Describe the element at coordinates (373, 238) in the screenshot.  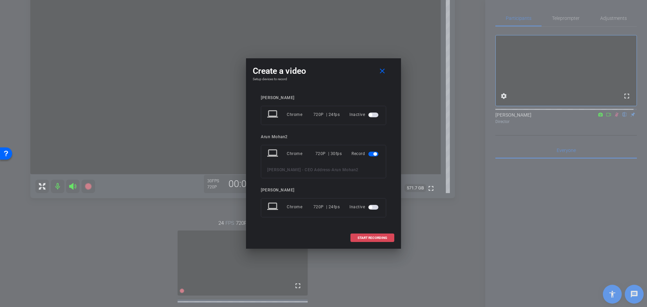
I see `button: START RECORDING` at that location.